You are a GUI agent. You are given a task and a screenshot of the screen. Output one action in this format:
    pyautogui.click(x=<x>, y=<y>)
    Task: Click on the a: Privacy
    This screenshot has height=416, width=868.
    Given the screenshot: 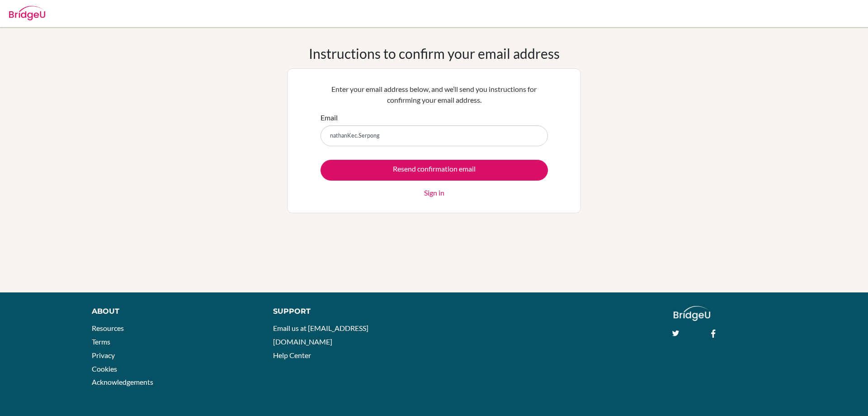 What is the action you would take?
    pyautogui.click(x=103, y=355)
    